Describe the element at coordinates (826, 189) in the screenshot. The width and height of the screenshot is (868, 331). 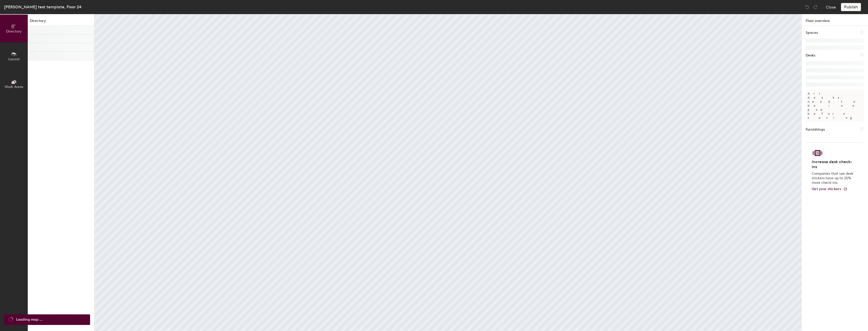
I see `span: Get your stickers` at that location.